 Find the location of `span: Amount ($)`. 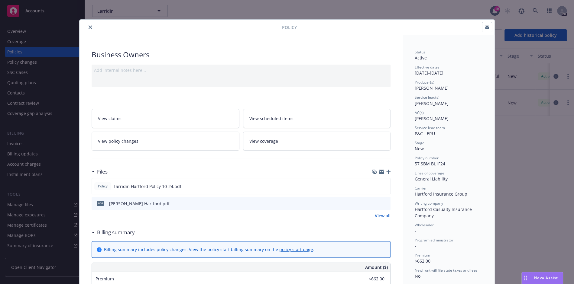

span: Amount ($) is located at coordinates (376, 267).